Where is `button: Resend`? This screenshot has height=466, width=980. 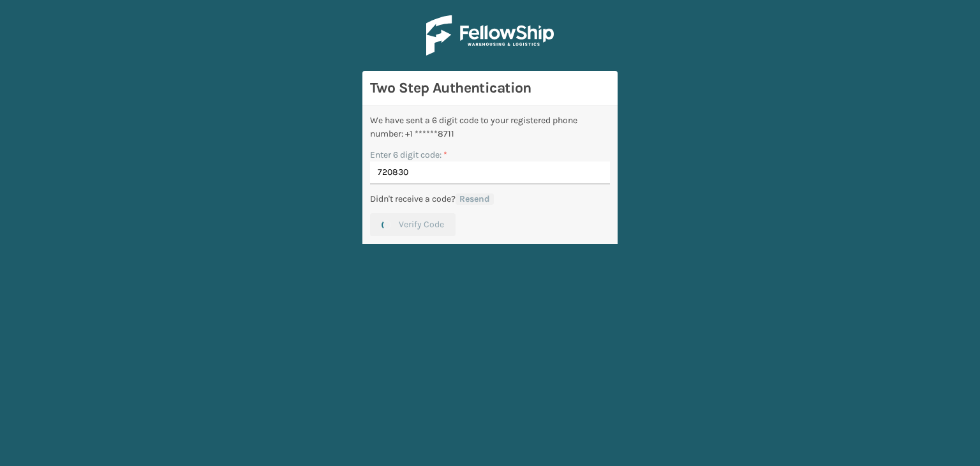 button: Resend is located at coordinates (475, 199).